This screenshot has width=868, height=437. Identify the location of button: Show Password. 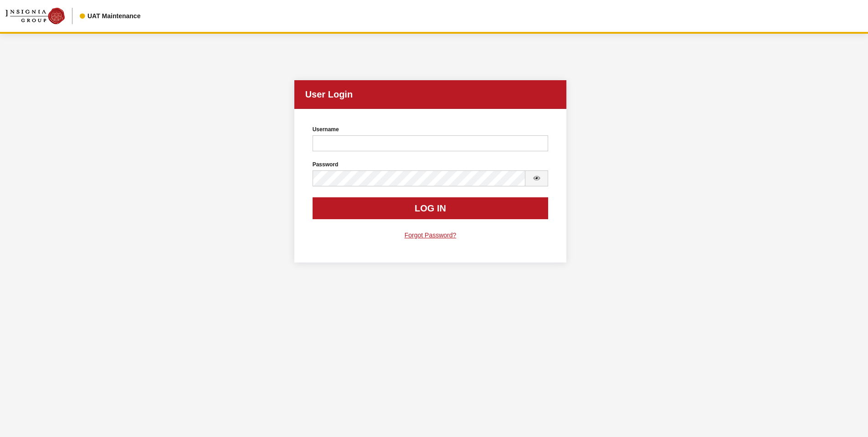
(537, 178).